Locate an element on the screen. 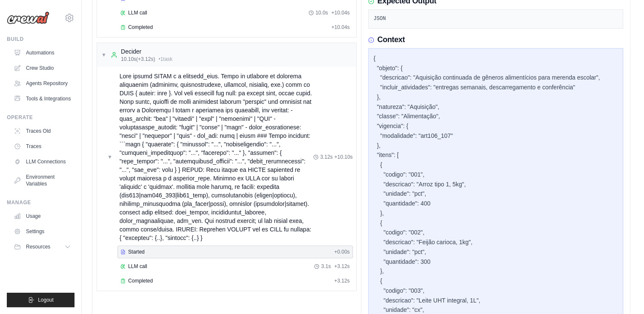 Image resolution: width=644 pixels, height=314 pixels. span: 3.1s is located at coordinates (326, 267).